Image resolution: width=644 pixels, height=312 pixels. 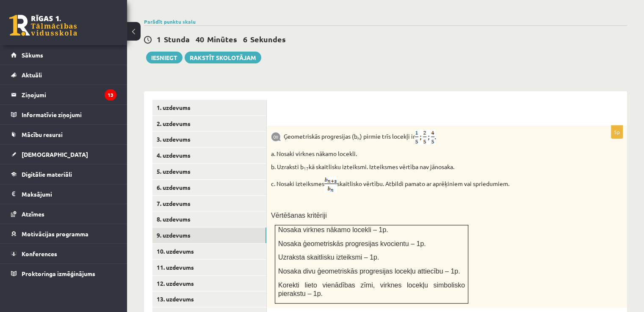 What do you see at coordinates (63, 55) in the screenshot?
I see `a: Sākums` at bounding box center [63, 55].